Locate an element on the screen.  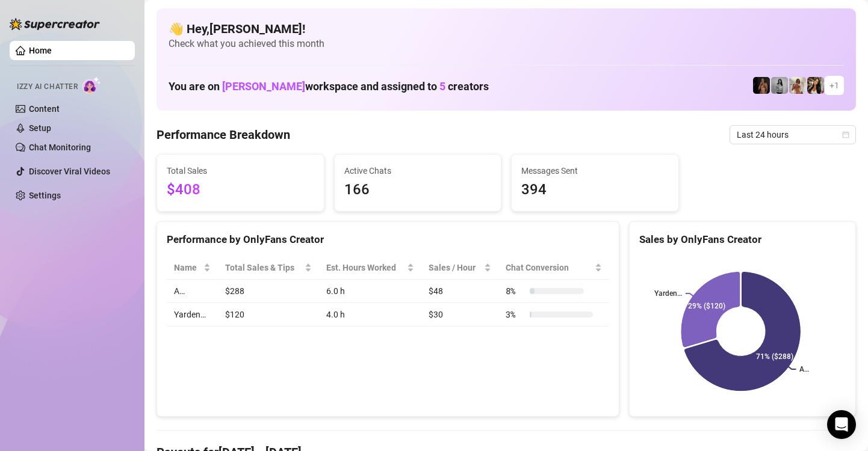
span: 394 is located at coordinates (594, 190).